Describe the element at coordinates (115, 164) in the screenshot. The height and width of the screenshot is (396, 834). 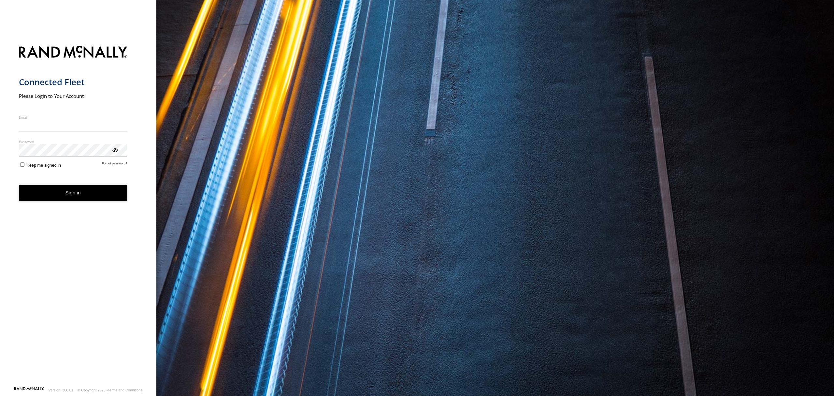
I see `a: Forgot password?` at that location.